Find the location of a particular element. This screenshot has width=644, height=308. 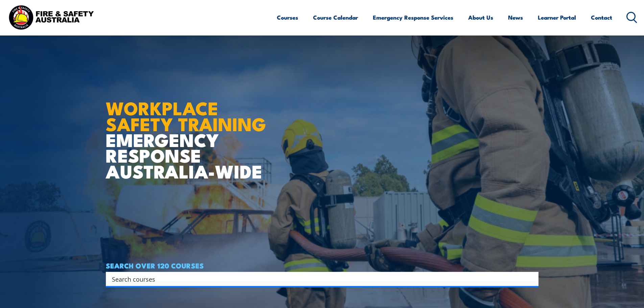

input: Search input is located at coordinates (318, 279).